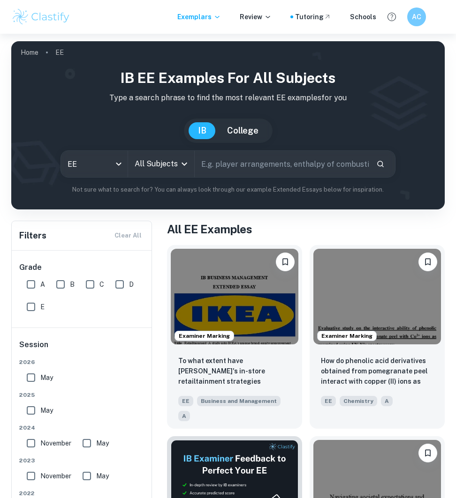  Describe the element at coordinates (228, 190) in the screenshot. I see `p: Not sure what to search for? You can always look through our example Extended Essays below for in...` at that location.